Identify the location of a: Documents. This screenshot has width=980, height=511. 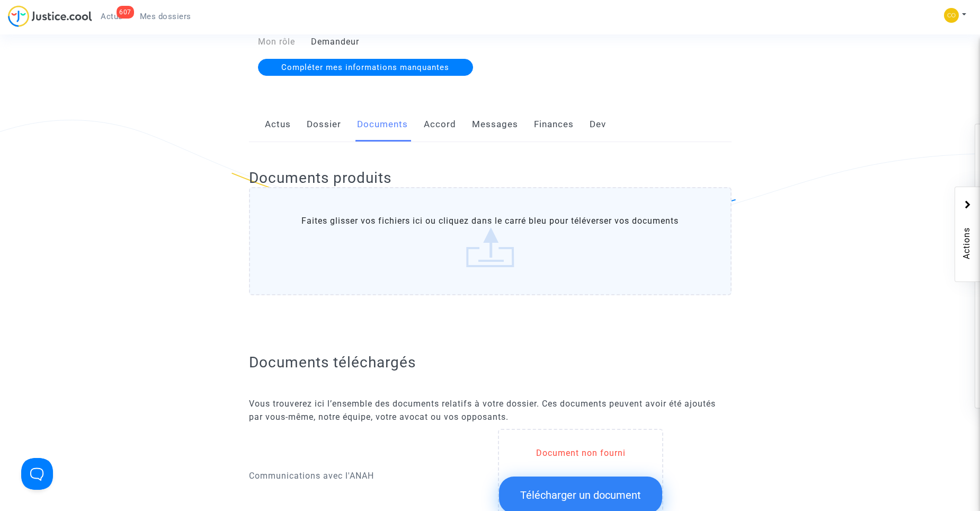
(382, 124).